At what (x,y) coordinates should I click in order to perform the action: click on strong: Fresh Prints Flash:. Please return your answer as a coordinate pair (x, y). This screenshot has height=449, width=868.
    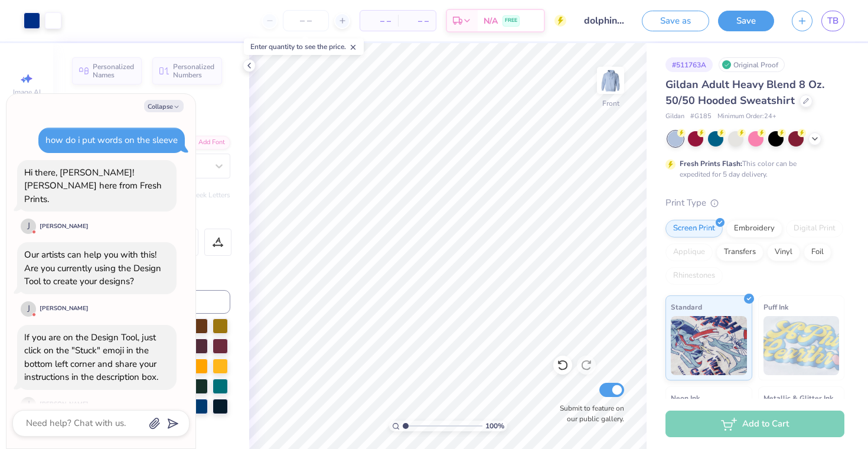
    Looking at the image, I should click on (711, 164).